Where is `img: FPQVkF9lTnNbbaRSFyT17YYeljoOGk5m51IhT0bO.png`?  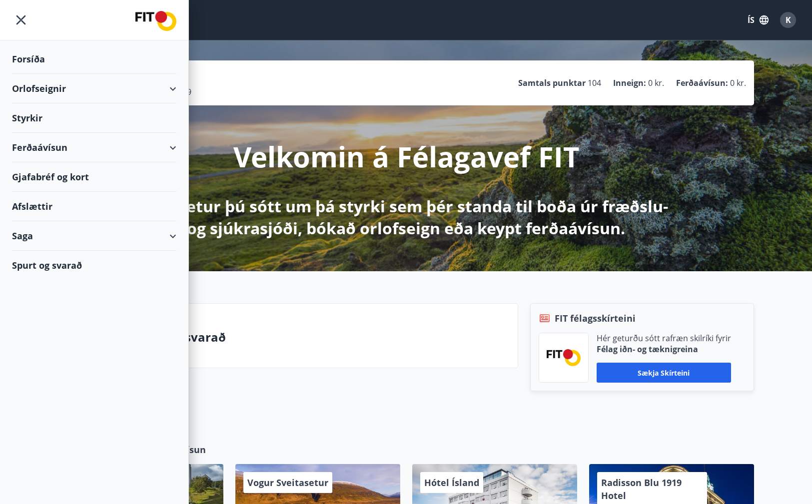 img: FPQVkF9lTnNbbaRSFyT17YYeljoOGk5m51IhT0bO.png is located at coordinates (563, 357).